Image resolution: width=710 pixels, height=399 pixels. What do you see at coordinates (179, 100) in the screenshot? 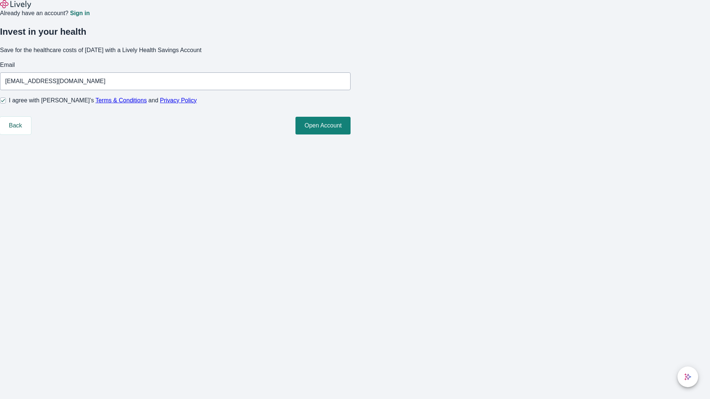
I see `a: Privacy Policy` at bounding box center [179, 100].